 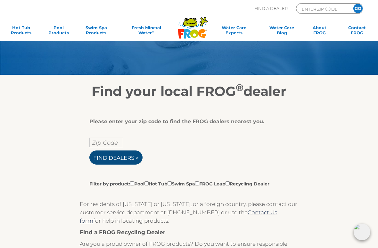 What do you see at coordinates (116, 157) in the screenshot?
I see `input: Find Dealers >` at bounding box center [116, 157].